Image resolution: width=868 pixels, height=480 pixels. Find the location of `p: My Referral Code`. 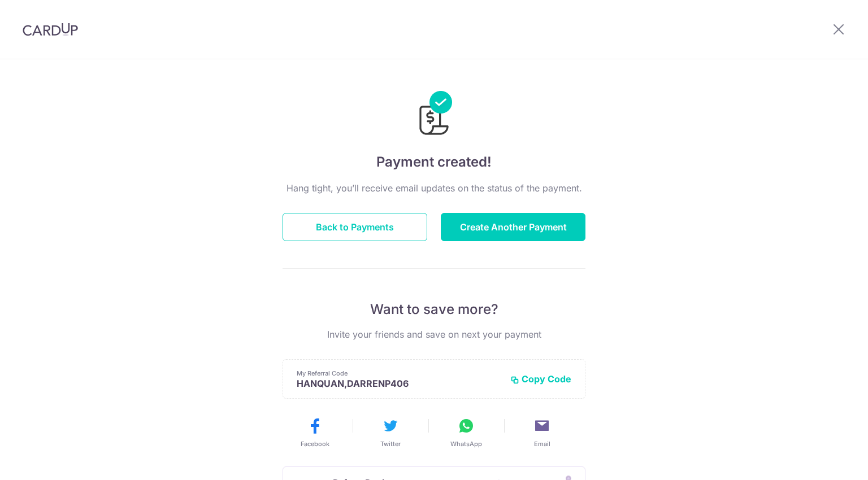

p: My Referral Code is located at coordinates (399, 373).